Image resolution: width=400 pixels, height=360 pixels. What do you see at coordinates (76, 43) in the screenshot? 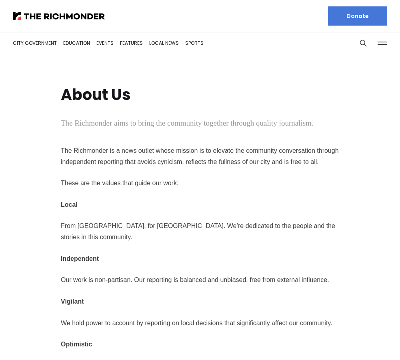
I see `a: Education` at bounding box center [76, 43].